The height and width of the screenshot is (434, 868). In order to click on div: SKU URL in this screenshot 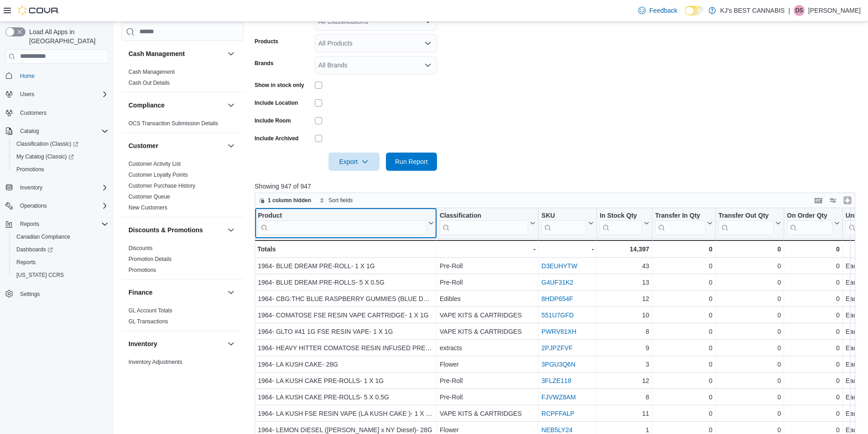, I will do `click(564, 222)`.